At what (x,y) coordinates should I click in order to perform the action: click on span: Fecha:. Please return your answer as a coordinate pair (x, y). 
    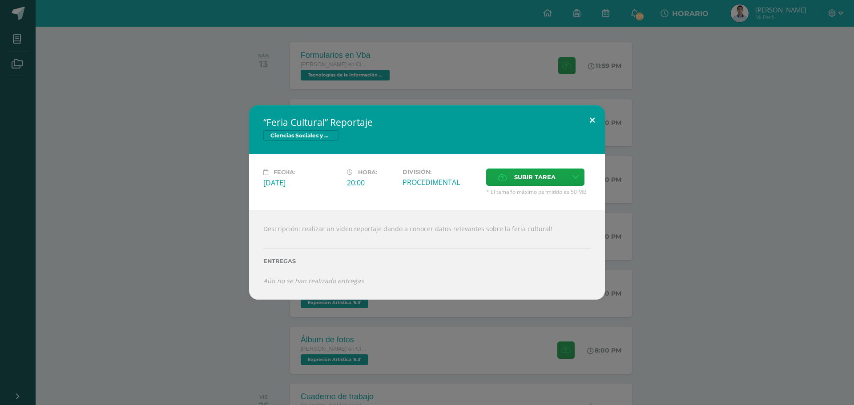
    Looking at the image, I should click on (284, 172).